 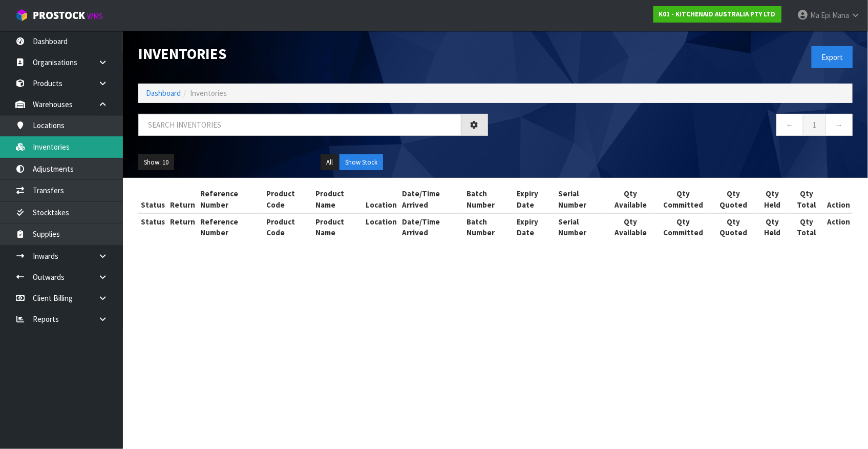 I want to click on span: Mana, so click(x=841, y=15).